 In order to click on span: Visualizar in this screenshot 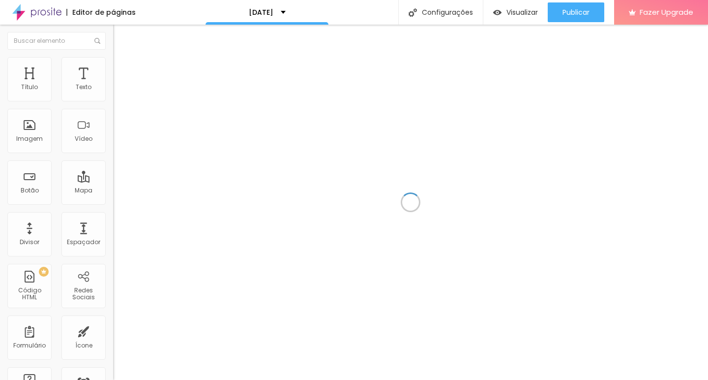, I will do `click(522, 12)`.